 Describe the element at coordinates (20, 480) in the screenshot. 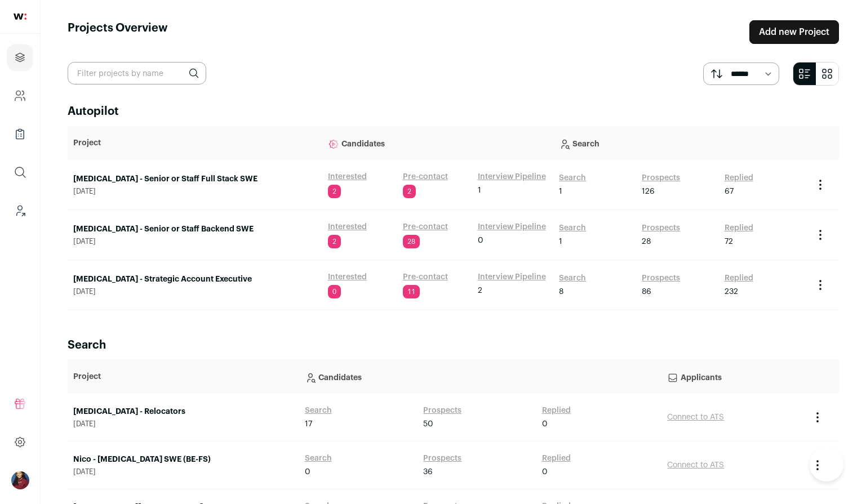

I see `img: 10010497-medium_jpg` at that location.